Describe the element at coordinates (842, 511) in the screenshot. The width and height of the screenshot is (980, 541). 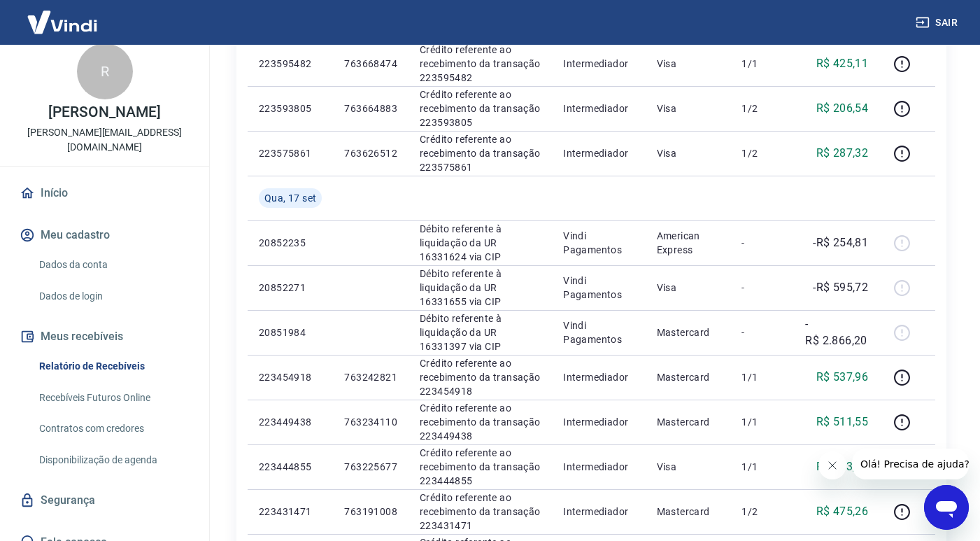
I see `p: R$ 475,26` at that location.